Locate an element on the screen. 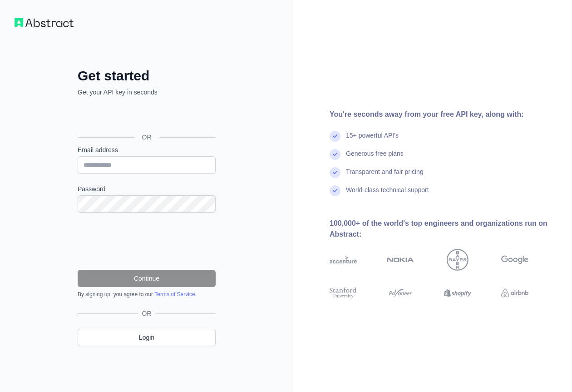  div: Generous free plans is located at coordinates (375, 158).